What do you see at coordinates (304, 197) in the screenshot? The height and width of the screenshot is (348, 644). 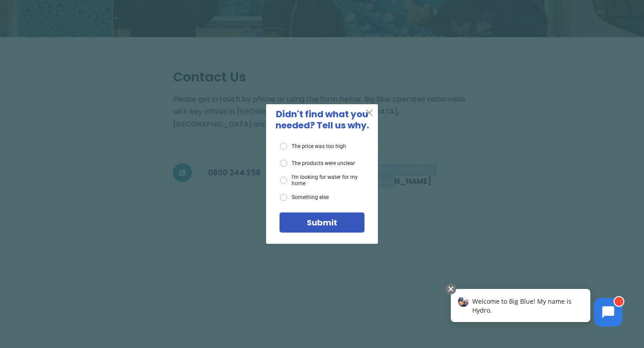 I see `label: Something else` at bounding box center [304, 197].